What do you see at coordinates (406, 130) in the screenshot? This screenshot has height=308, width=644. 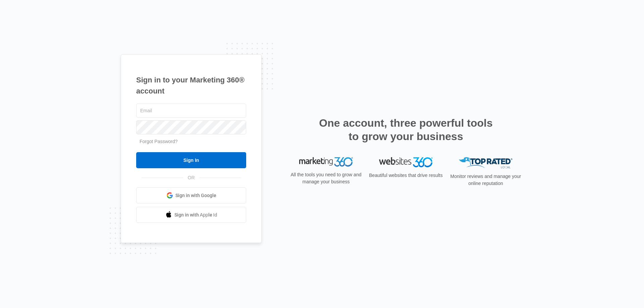 I see `h2: One account, three powerful tools to grow your business` at bounding box center [406, 130].